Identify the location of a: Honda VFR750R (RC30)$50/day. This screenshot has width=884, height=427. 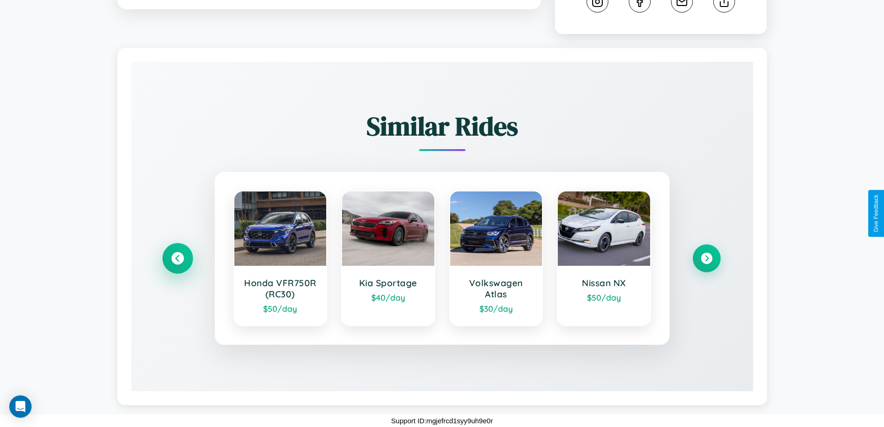
(280, 258).